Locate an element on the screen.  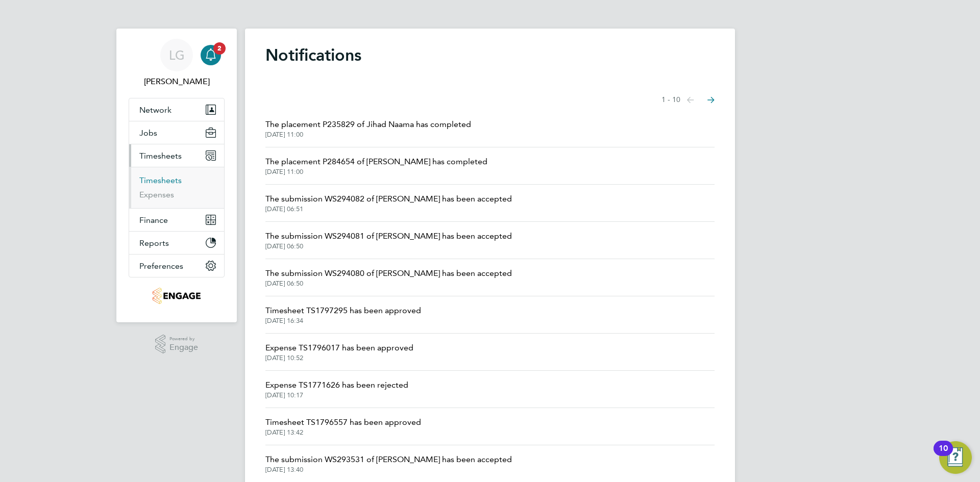
a: Powered byEngage is located at coordinates (176, 344).